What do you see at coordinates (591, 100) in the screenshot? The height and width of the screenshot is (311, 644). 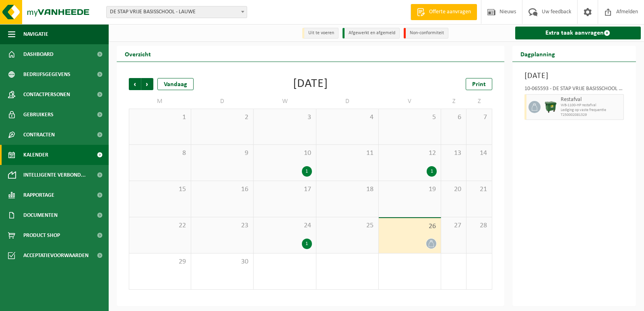 I see `span: Restafval` at bounding box center [591, 100].